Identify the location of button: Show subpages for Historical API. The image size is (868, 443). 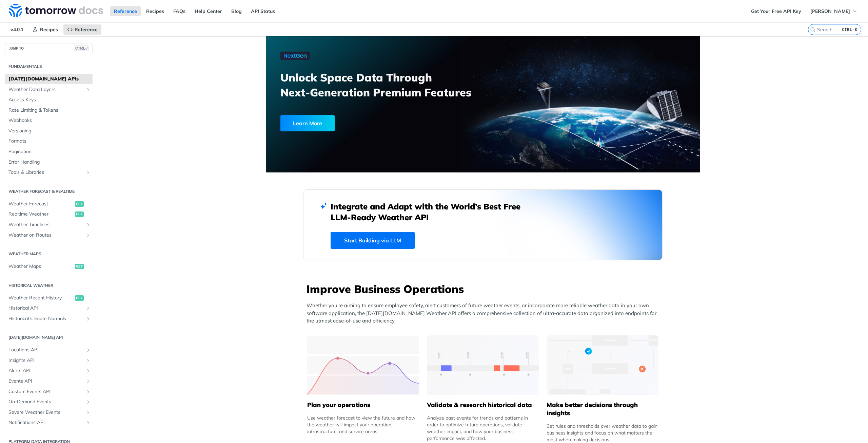
(88, 308).